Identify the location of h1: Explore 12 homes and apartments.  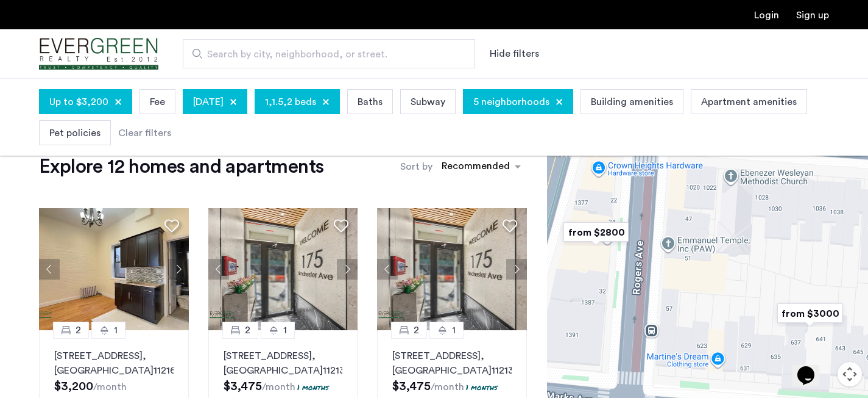
(181, 166).